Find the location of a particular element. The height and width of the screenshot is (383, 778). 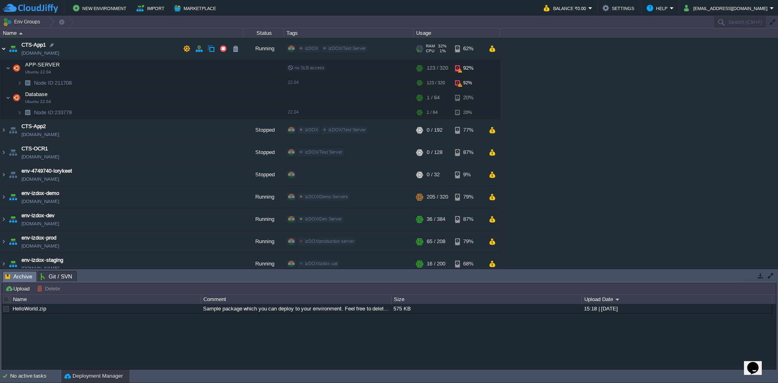

button: Help is located at coordinates (658, 8).